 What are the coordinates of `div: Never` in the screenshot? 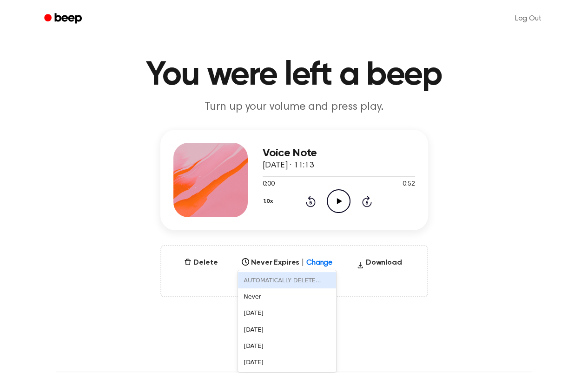 It's located at (287, 296).